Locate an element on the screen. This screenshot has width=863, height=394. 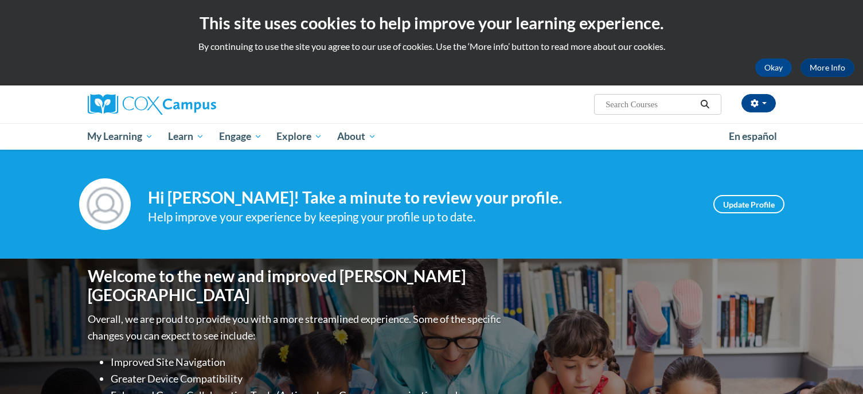
span: Learn is located at coordinates (186, 136).